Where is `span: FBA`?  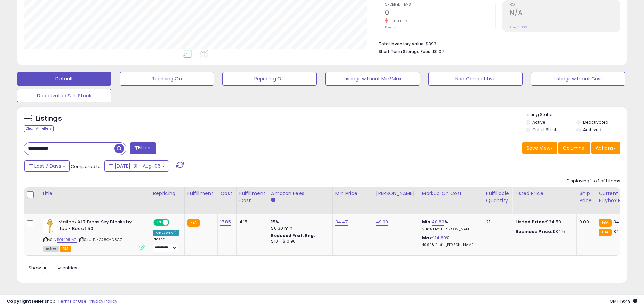 span: FBA is located at coordinates (66, 248).